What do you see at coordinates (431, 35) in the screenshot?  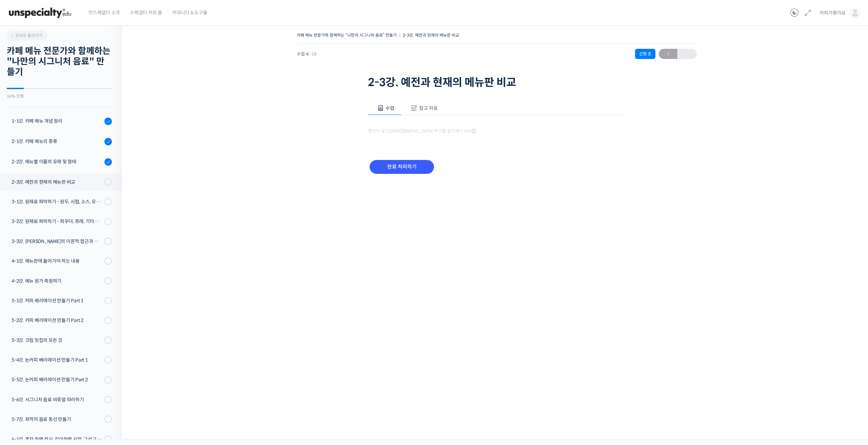 I see `a: 2-3강. 예전과 현재의 메뉴판 비교` at bounding box center [431, 35].